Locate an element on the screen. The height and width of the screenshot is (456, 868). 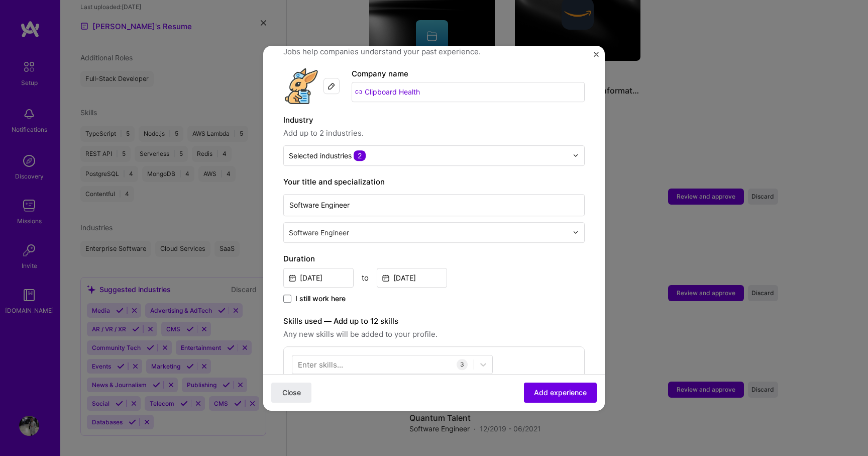
div: to is located at coordinates (365, 278).